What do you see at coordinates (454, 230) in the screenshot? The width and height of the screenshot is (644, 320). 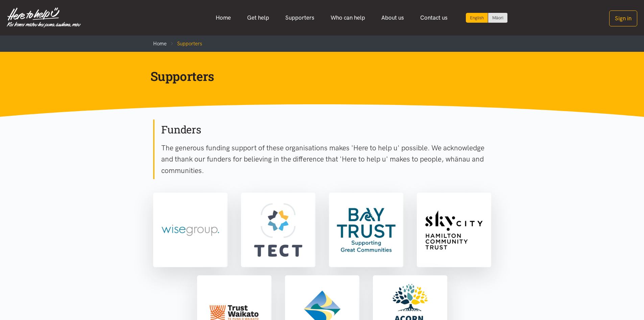 I see `img: Sky City Community Trust` at bounding box center [454, 230].